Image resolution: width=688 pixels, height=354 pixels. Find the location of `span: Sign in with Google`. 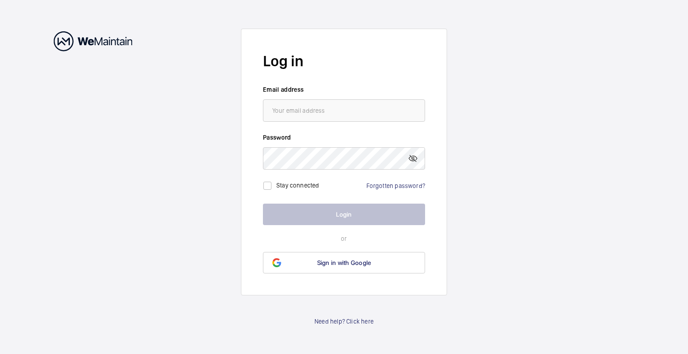

span: Sign in with Google is located at coordinates (344, 263).